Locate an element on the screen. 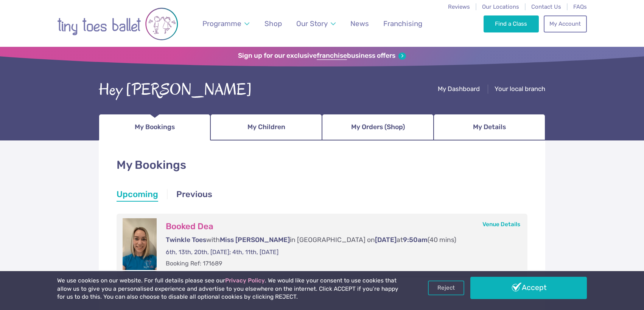  span: Our Story is located at coordinates (312, 24).